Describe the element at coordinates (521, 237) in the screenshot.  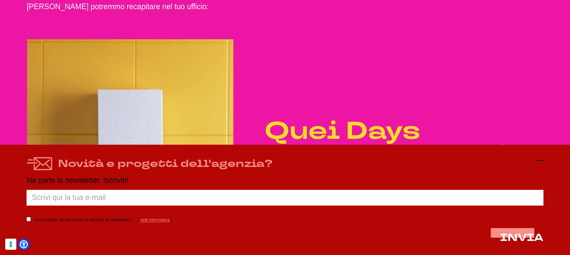
I see `span: INVIA` at that location.